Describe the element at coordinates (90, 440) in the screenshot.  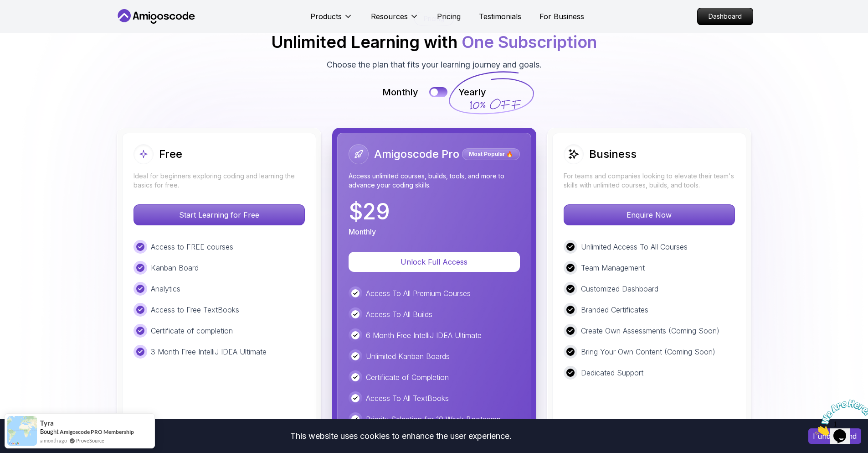
I see `a: ProveSource` at that location.